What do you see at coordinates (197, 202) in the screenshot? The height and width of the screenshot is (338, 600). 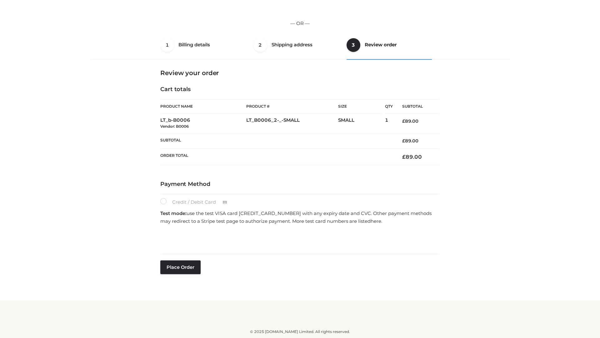 I see `label: Credit / Debit Card` at bounding box center [197, 202].